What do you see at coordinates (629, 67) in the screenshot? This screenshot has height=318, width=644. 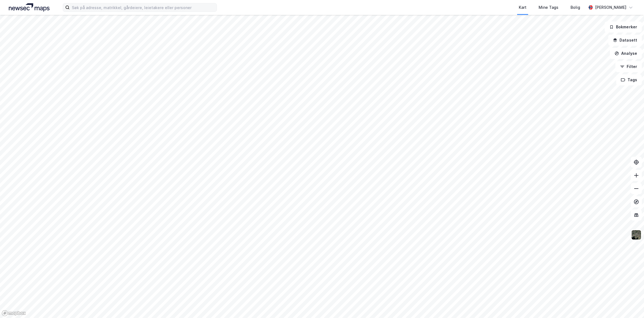 I see `button: Filter` at bounding box center [629, 67].